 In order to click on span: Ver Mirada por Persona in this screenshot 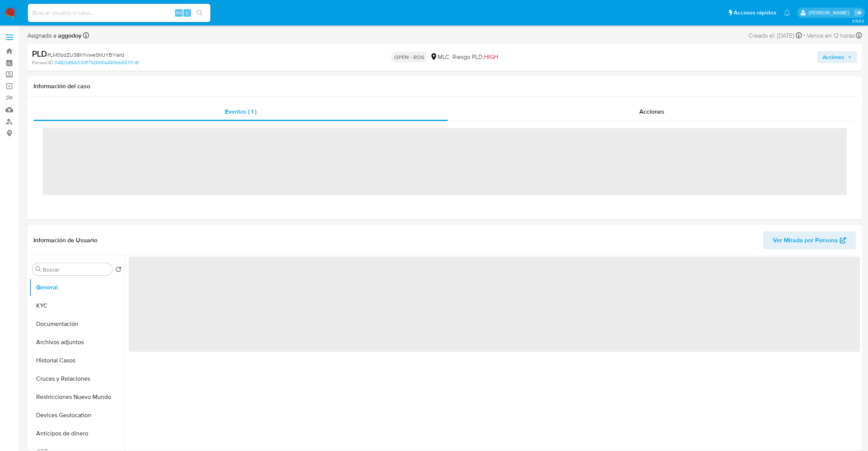, I will do `click(806, 240)`.